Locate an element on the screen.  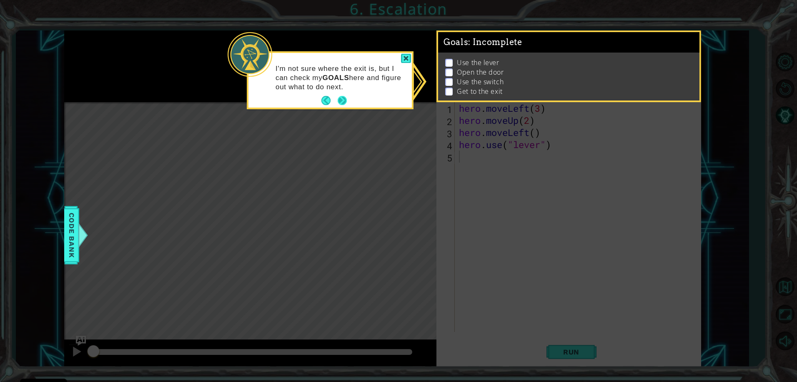
p: Open the door is located at coordinates (480, 72).